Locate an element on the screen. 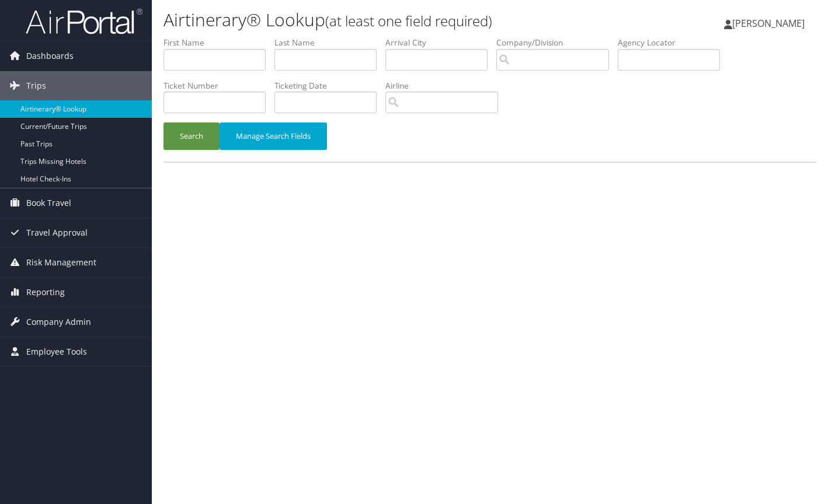 Image resolution: width=828 pixels, height=504 pixels. label: First Name is located at coordinates (219, 42).